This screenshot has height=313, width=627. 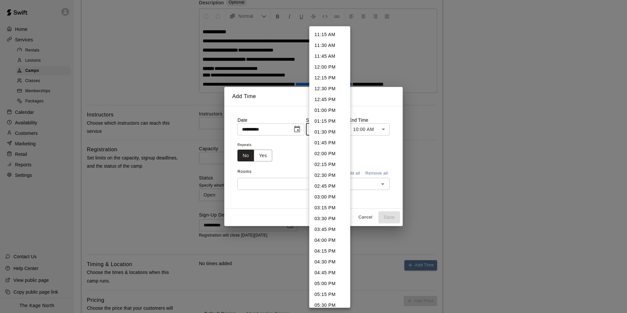 What do you see at coordinates (329, 67) in the screenshot?
I see `li: 12:00 PM` at bounding box center [329, 67].